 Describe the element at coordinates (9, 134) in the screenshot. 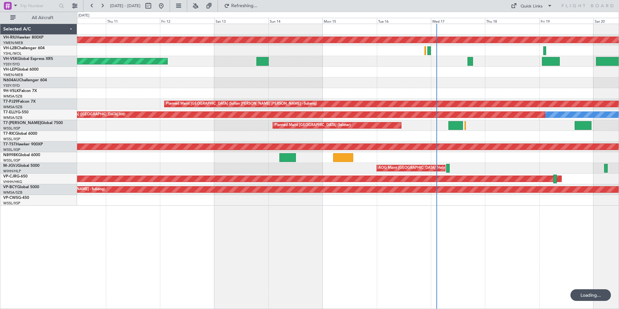

I see `span: T7-RIC` at that location.